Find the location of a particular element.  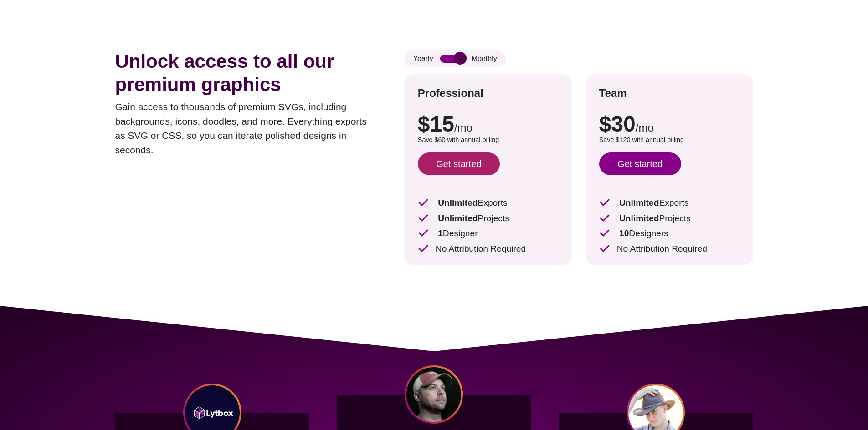

img: Chris Coyier headshot is located at coordinates (434, 395).